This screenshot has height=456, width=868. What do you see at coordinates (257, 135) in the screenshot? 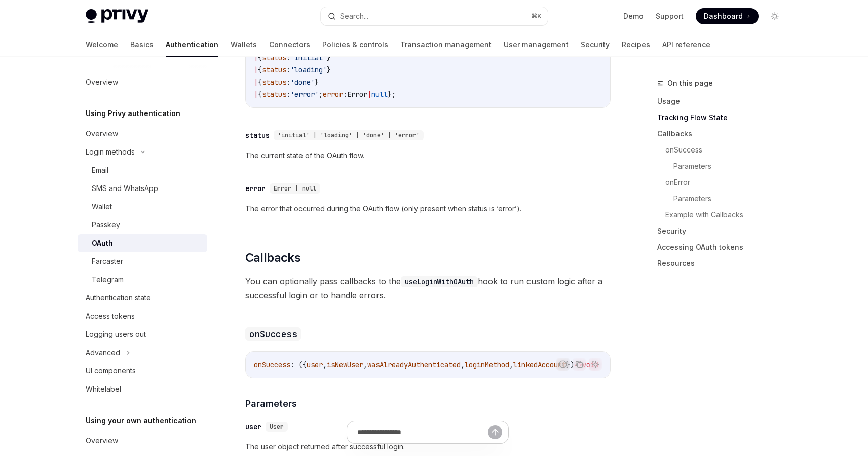
I see `div: status` at bounding box center [257, 135].